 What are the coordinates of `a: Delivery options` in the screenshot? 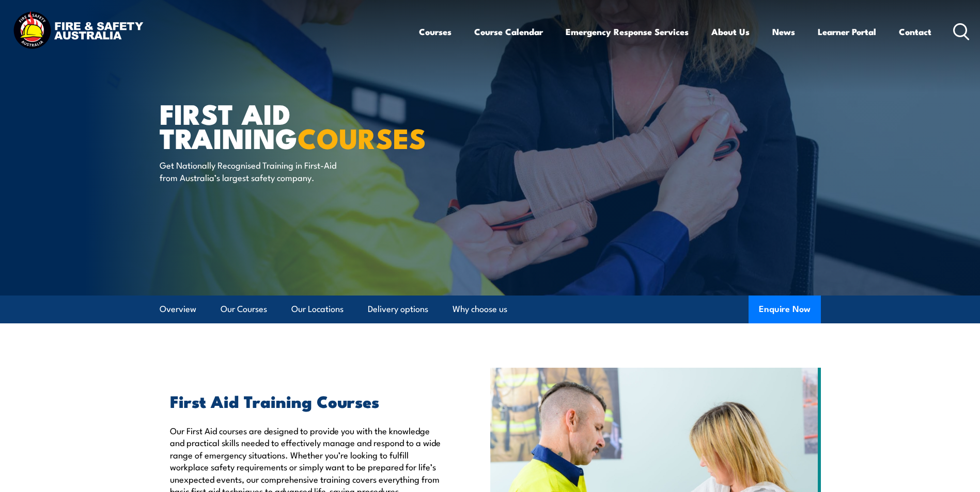 It's located at (398, 309).